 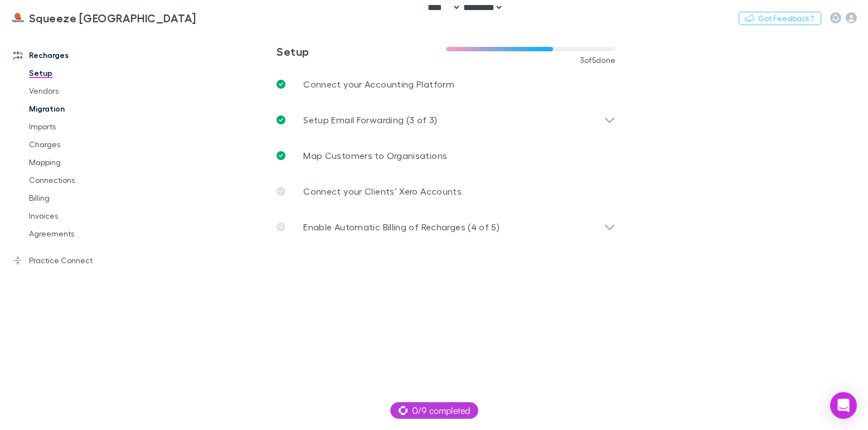 I want to click on div: Enable Automatic Billing of Recharges (4 of 5), so click(x=446, y=227).